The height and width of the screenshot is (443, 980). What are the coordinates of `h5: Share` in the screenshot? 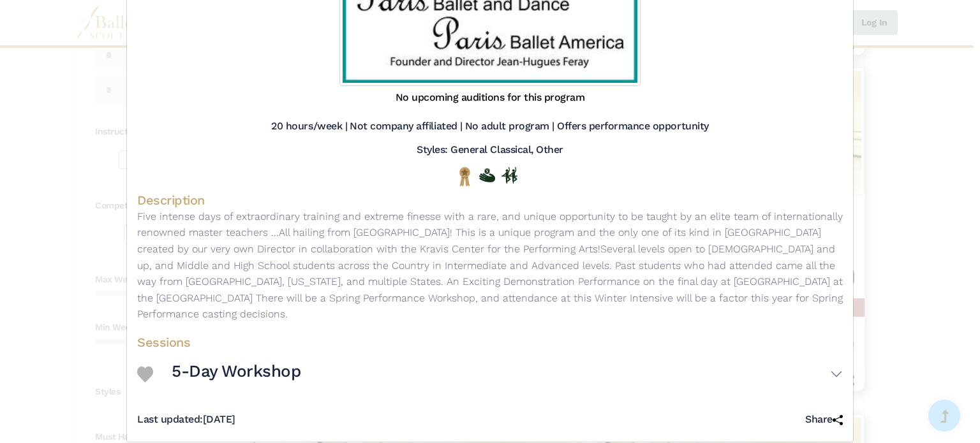 It's located at (824, 419).